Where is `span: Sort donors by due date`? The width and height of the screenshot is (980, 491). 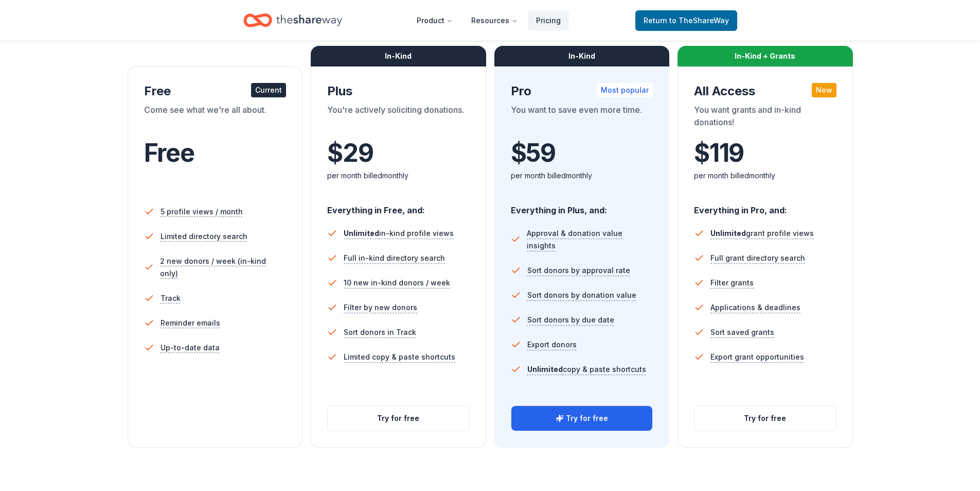
span: Sort donors by due date is located at coordinates (570, 320).